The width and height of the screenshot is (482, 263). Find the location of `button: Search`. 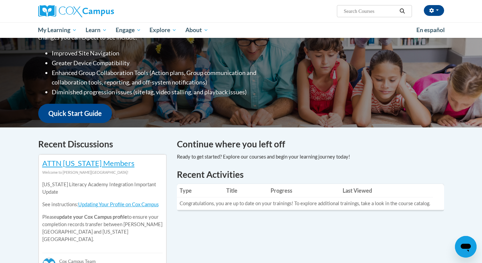

button: Search is located at coordinates (403, 11).